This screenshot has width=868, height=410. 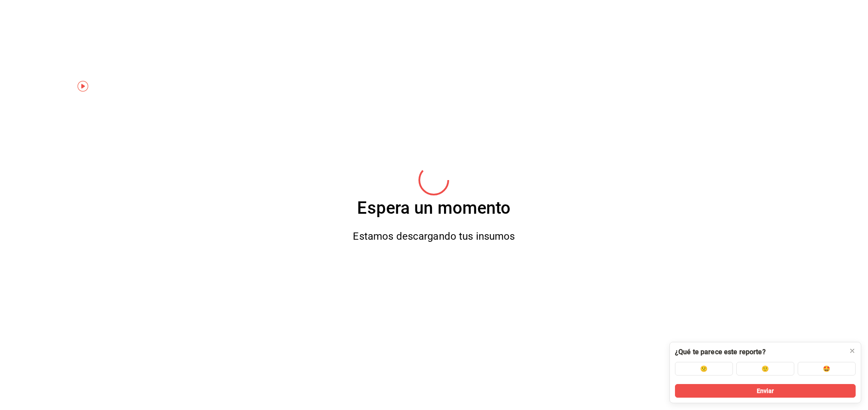 I want to click on div: Estamos descargando tus insumos, so click(x=434, y=237).